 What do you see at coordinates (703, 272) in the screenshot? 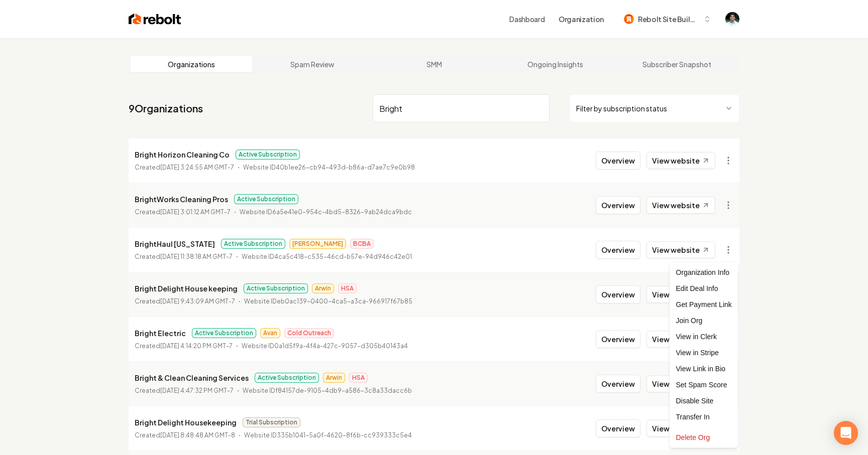
I see `div: Organization Info` at bounding box center [703, 272].